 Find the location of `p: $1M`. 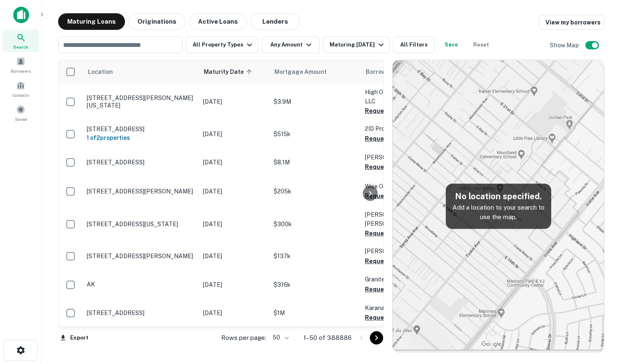

p: $1M is located at coordinates (315, 313).